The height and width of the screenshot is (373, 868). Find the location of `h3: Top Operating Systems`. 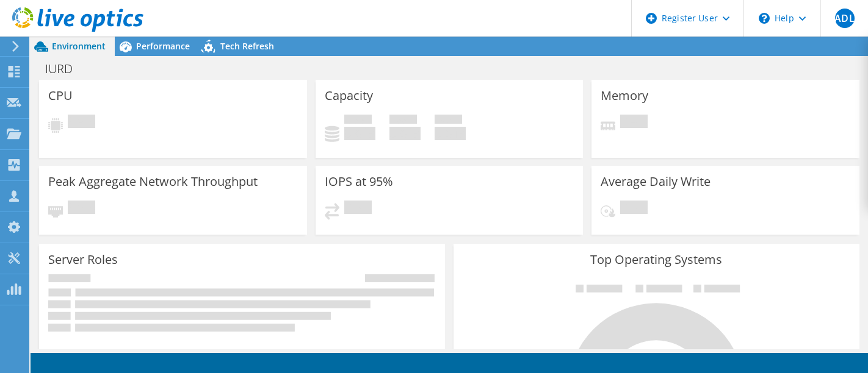

h3: Top Operating Systems is located at coordinates (656, 260).